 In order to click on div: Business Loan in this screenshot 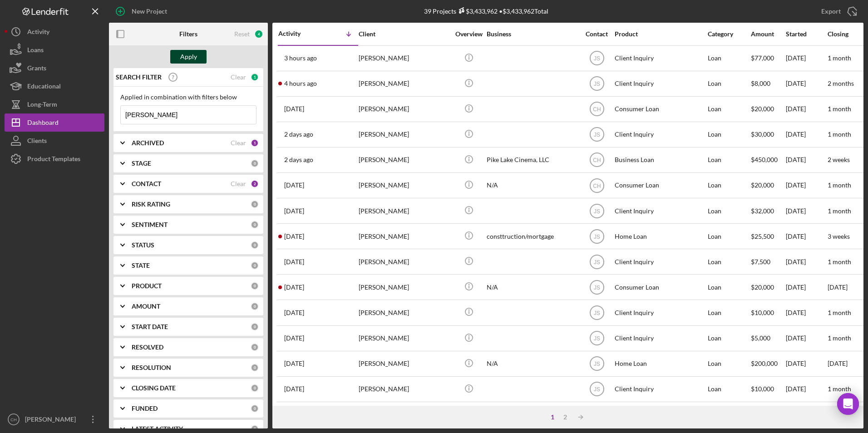, I will do `click(660, 160)`.